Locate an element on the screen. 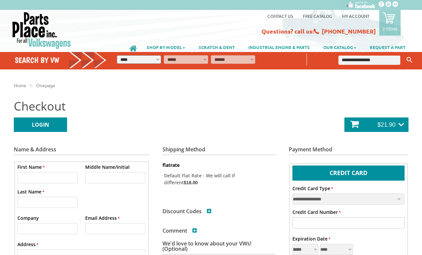 The image size is (422, 255). h3: Shipping Method is located at coordinates (219, 151).